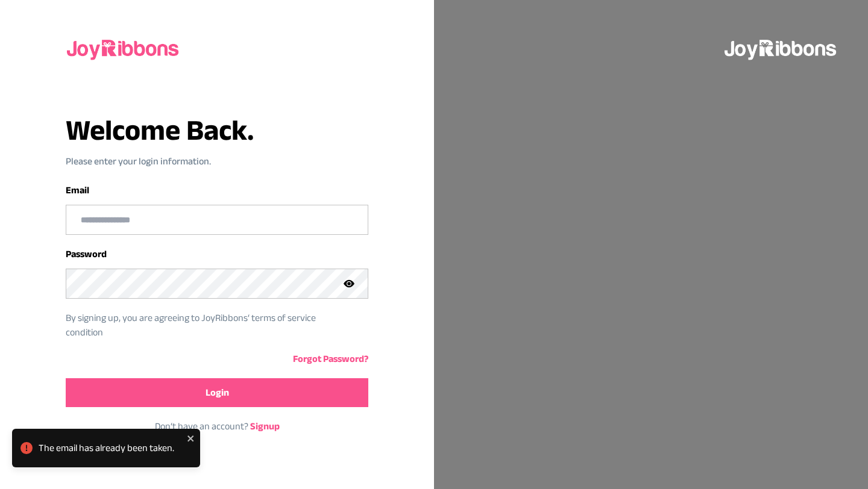 Image resolution: width=868 pixels, height=489 pixels. What do you see at coordinates (86, 254) in the screenshot?
I see `label: Password` at bounding box center [86, 254].